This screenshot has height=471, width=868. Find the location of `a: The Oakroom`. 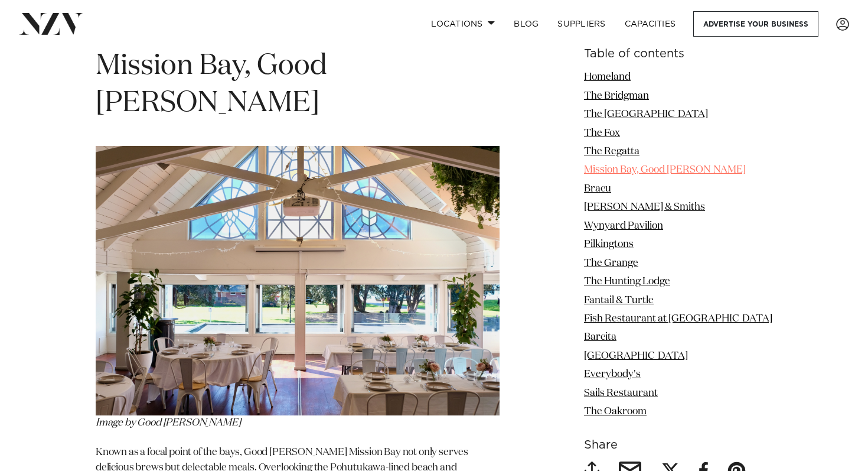

a: The Oakroom is located at coordinates (615, 411).